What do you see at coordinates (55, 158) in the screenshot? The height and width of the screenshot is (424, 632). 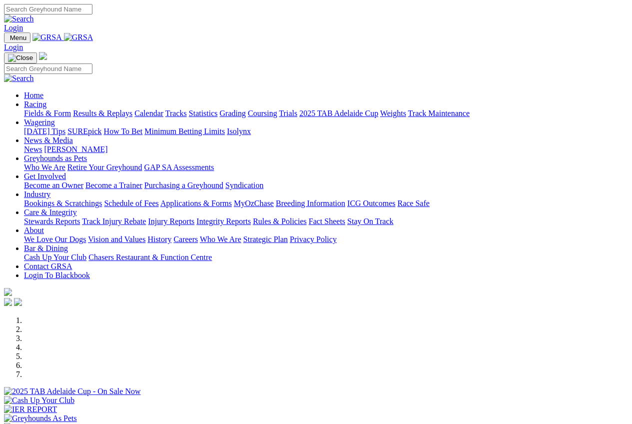 I see `a: Greyhounds as Pets` at bounding box center [55, 158].